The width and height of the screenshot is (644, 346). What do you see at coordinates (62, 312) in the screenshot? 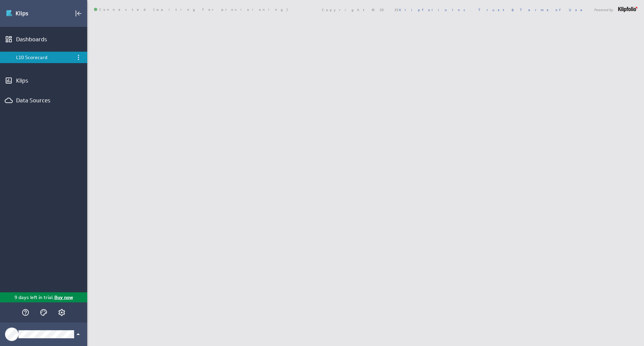
I see `div: Account and settings` at bounding box center [62, 312].